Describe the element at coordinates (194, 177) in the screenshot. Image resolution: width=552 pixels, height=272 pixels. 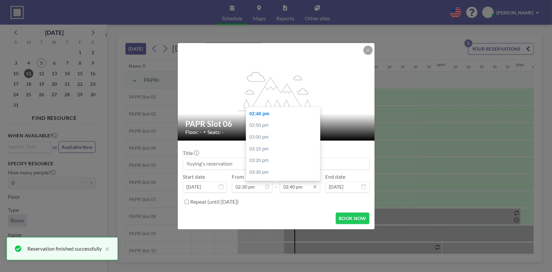
I see `label: Start date` at that location.